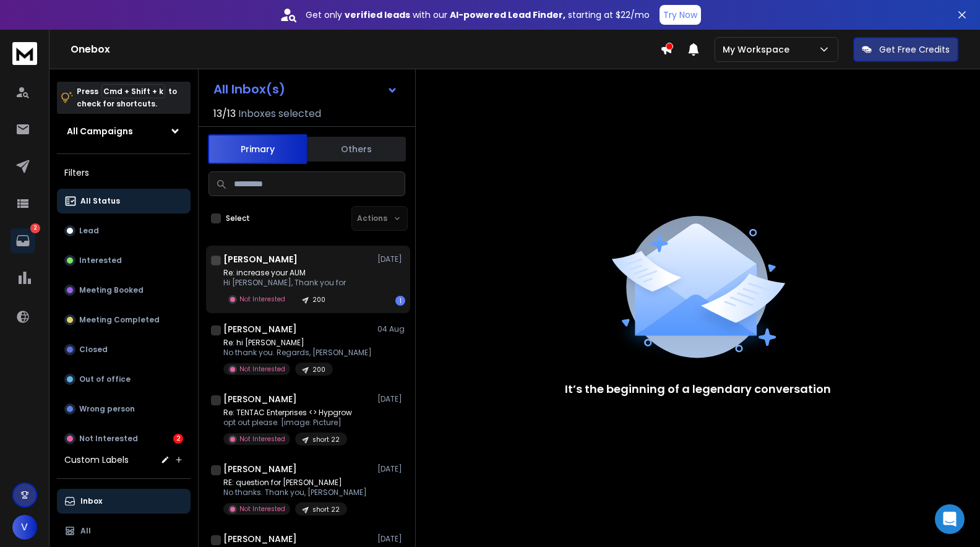 This screenshot has width=980, height=547. What do you see at coordinates (124, 261) in the screenshot?
I see `button: Interested` at bounding box center [124, 261].